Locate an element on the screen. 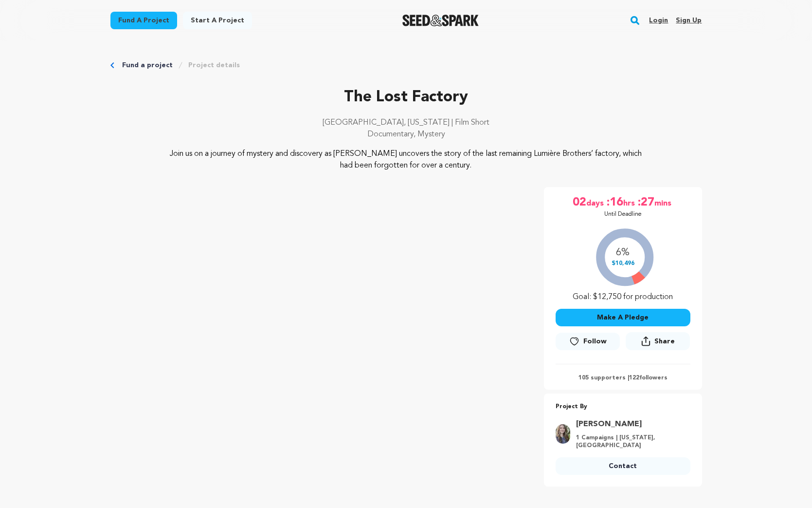  span: :27 is located at coordinates (646, 202).